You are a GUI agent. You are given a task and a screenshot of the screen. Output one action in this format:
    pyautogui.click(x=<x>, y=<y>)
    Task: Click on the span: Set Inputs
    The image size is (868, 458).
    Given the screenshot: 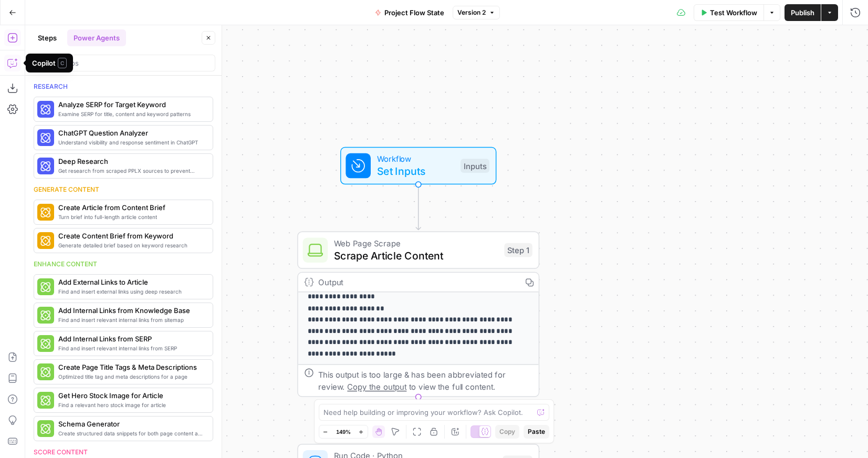 What is the action you would take?
    pyautogui.click(x=416, y=171)
    